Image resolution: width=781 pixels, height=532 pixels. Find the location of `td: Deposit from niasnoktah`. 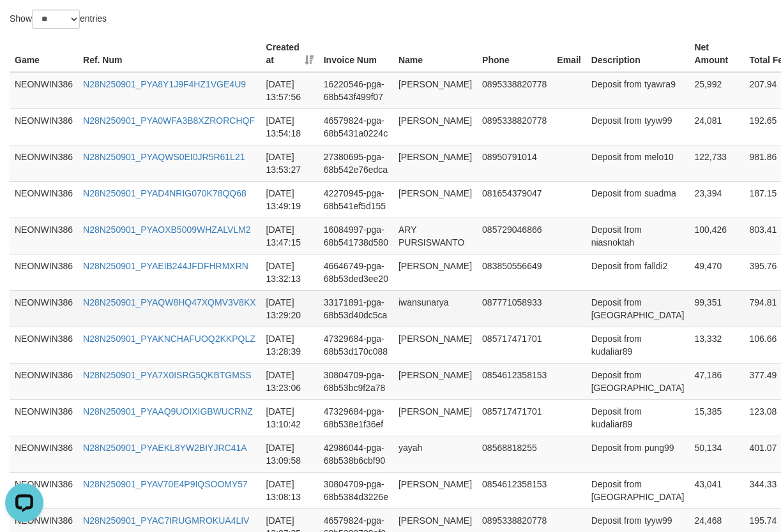

td: Deposit from niasnoktah is located at coordinates (638, 235).